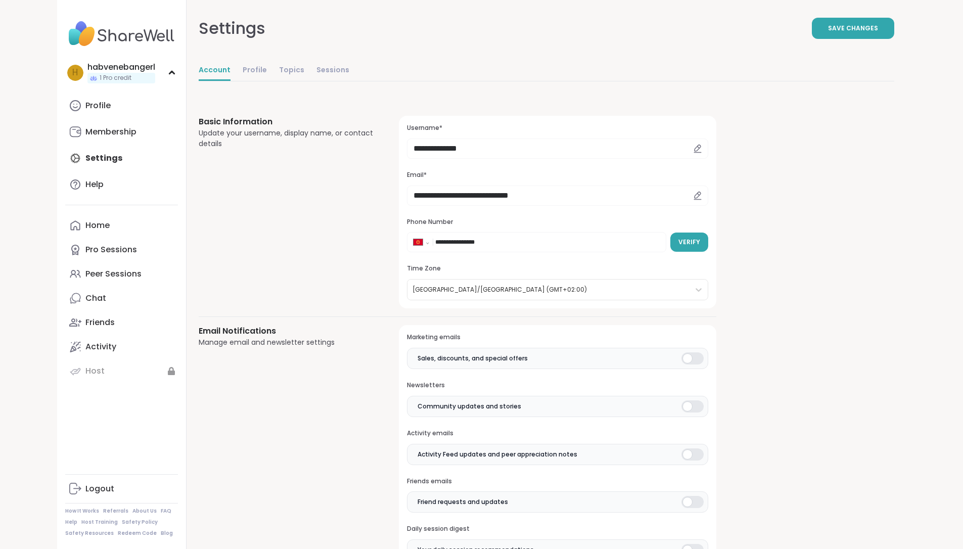  What do you see at coordinates (100, 323) in the screenshot?
I see `div: Friends` at bounding box center [100, 323].